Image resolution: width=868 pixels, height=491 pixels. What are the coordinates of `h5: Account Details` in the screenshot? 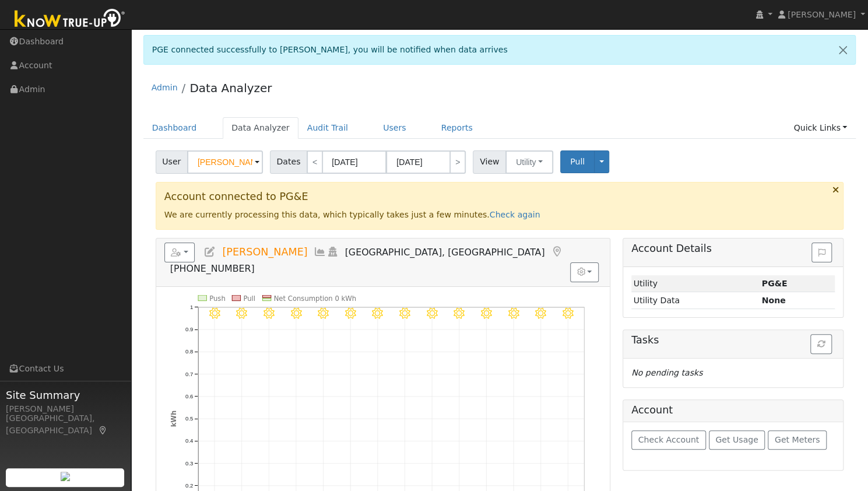 It's located at (732, 248).